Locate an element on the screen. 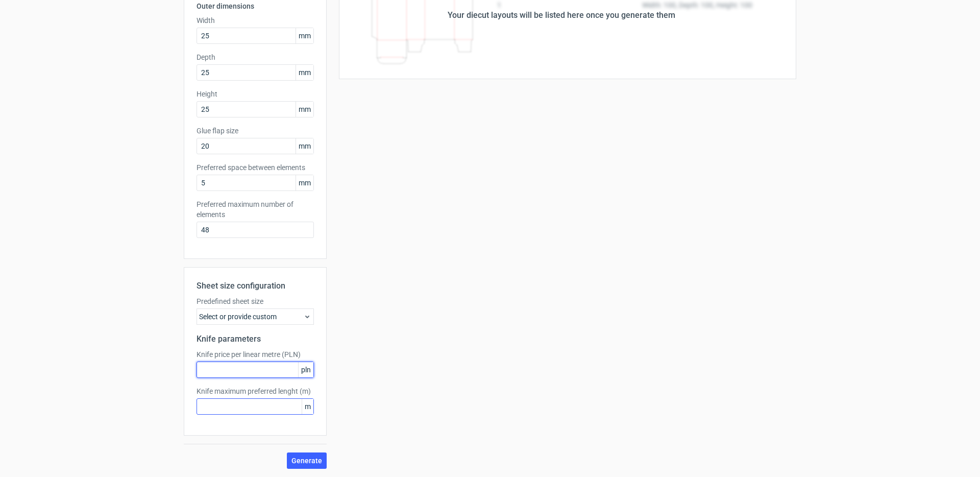 This screenshot has width=980, height=477. div: Select or provide custom is located at coordinates (255, 316).